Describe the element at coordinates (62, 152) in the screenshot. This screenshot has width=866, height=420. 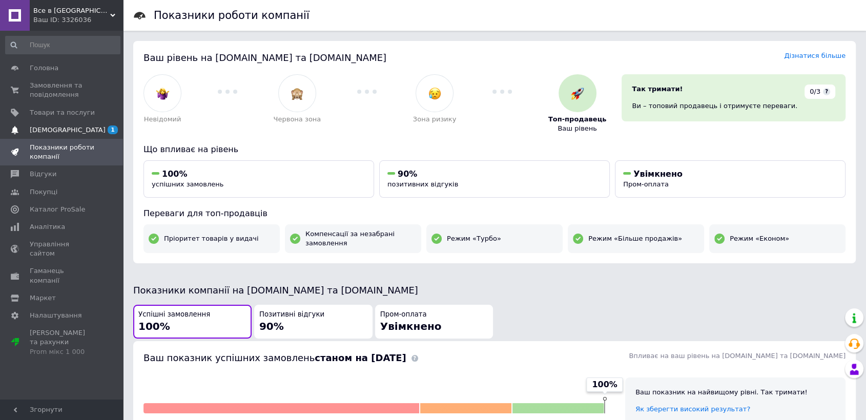
I see `span: Показники роботи компанії` at that location.